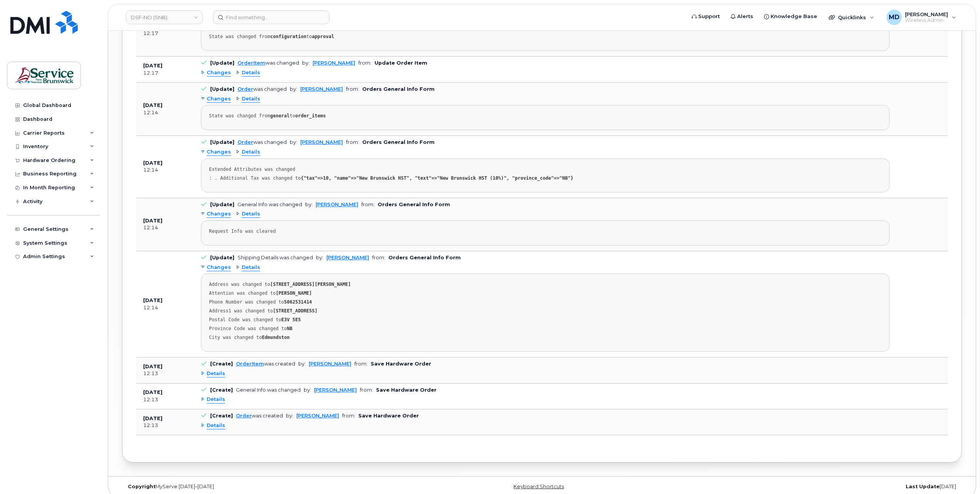  What do you see at coordinates (791, 17) in the screenshot?
I see `a: Knowledge Base` at bounding box center [791, 17].